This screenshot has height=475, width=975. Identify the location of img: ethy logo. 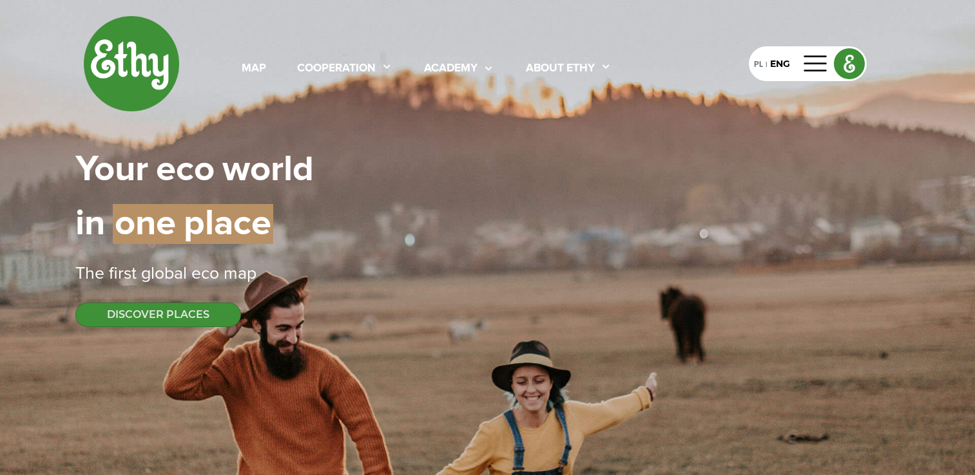
(849, 64).